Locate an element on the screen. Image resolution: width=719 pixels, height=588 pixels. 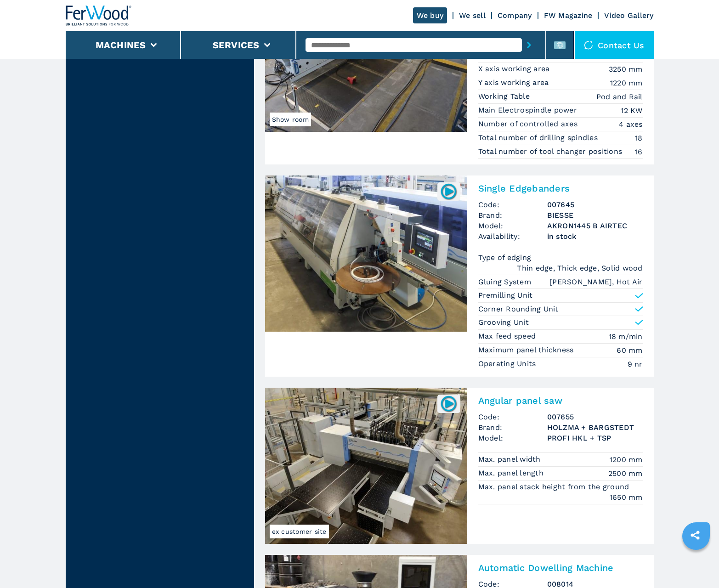
p: Grooving Unit is located at coordinates (503, 322).